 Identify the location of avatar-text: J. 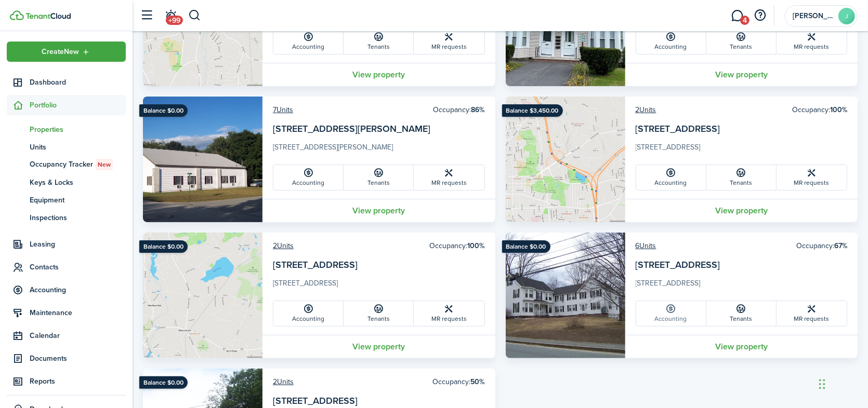
(847, 16).